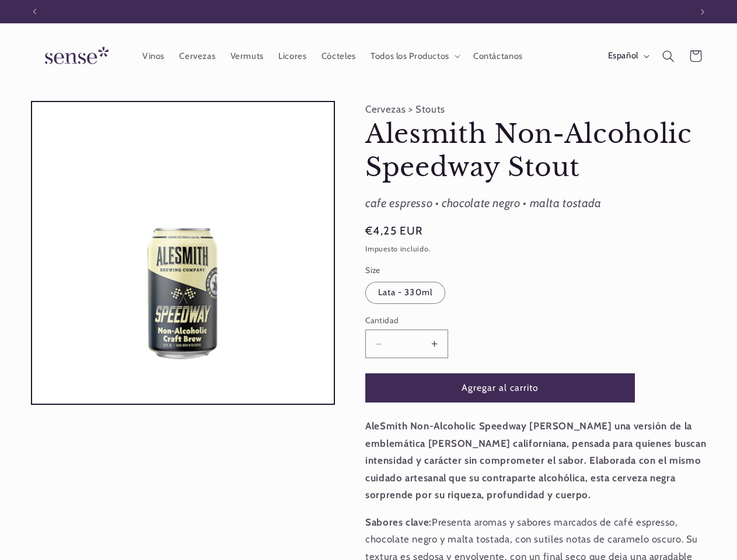 Image resolution: width=737 pixels, height=560 pixels. I want to click on a: Vinos, so click(153, 56).